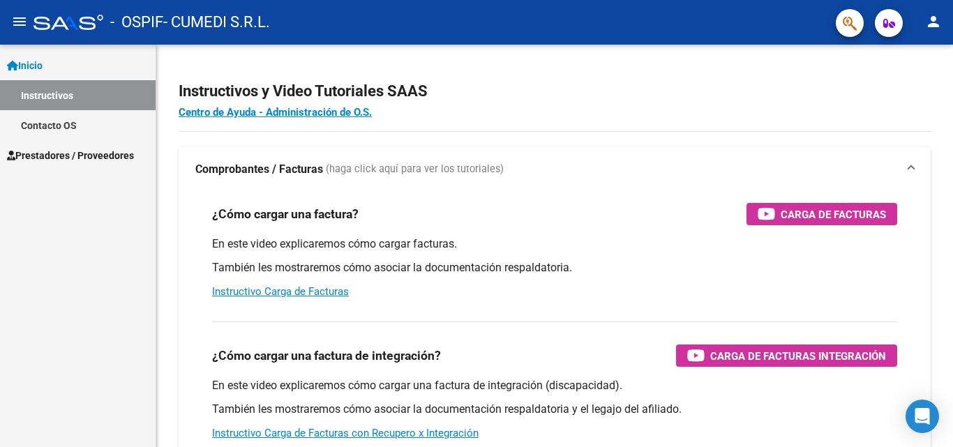 This screenshot has height=447, width=953. Describe the element at coordinates (786, 356) in the screenshot. I see `button: Carga de Facturas Integración` at that location.